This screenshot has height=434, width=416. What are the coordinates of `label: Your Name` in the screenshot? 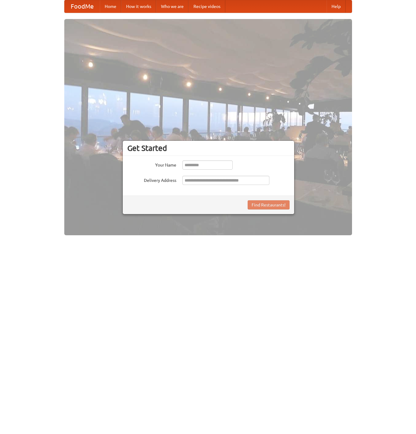 It's located at (152, 164).